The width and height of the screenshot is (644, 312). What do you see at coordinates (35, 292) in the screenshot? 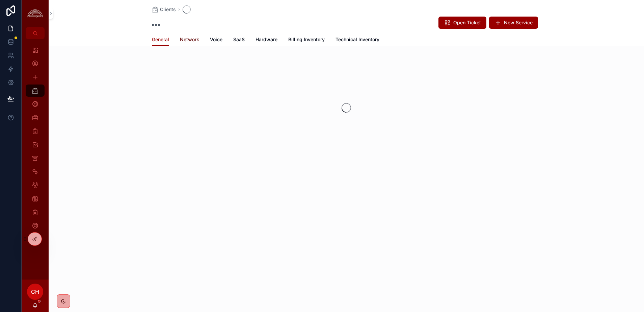
I see `span: CH` at bounding box center [35, 292].